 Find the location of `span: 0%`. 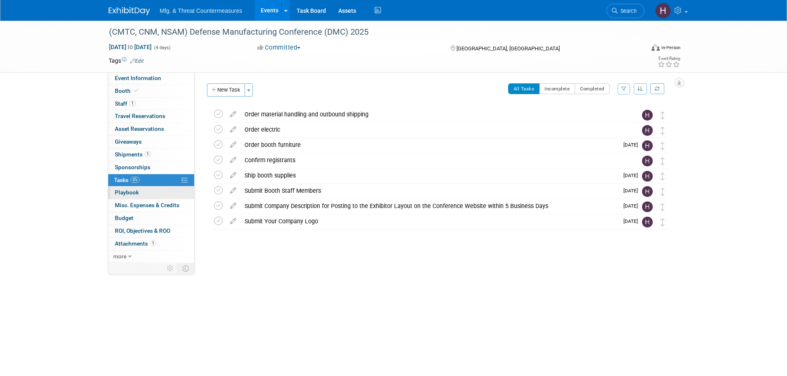

span: 0% is located at coordinates (135, 180).